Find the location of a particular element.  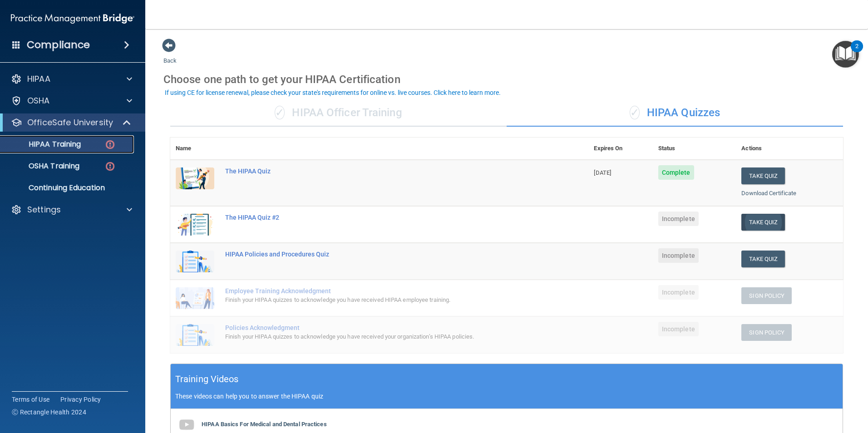

div: Finish your HIPAA quizzes to acknowledge you have received your organization’s HIPAA policies. is located at coordinates (384, 337).